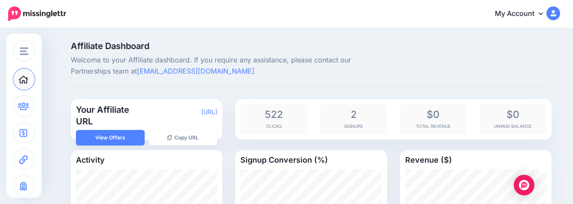 The image size is (573, 204). I want to click on span: Affiliate Dashboard, so click(229, 46).